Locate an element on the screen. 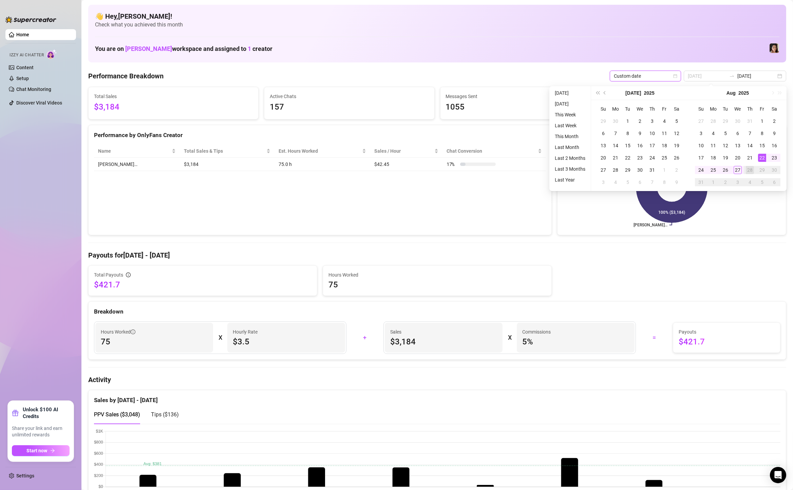 The width and height of the screenshot is (793, 490). td: 2025-07-01 is located at coordinates (628, 121).